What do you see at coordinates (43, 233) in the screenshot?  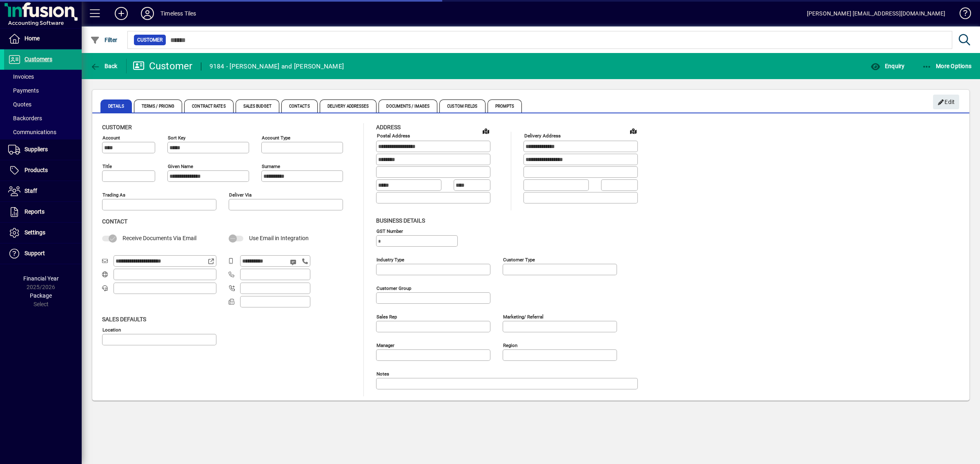 I see `a: Settings` at bounding box center [43, 233].